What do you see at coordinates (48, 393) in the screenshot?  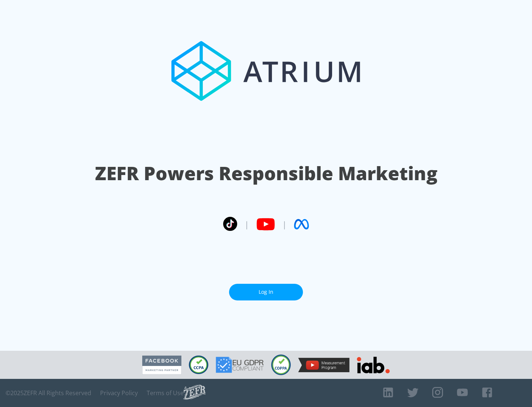 I see `span: © 2025 ZEFR All Rights Reserved` at bounding box center [48, 393].